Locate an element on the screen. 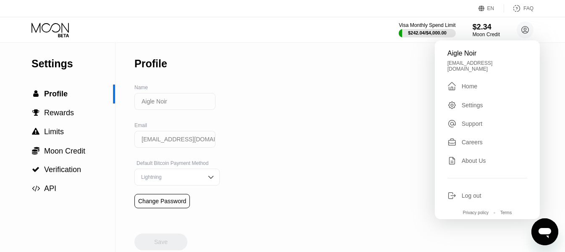  div: $2.34 is located at coordinates (486, 27).